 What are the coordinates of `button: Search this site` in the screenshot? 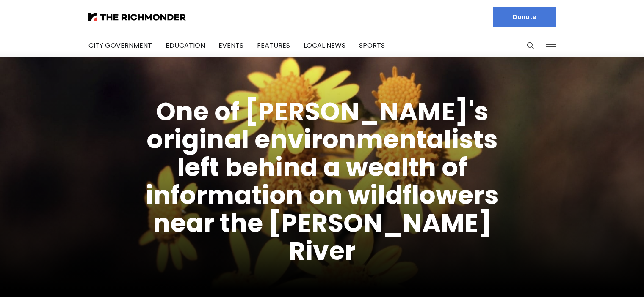 It's located at (530, 46).